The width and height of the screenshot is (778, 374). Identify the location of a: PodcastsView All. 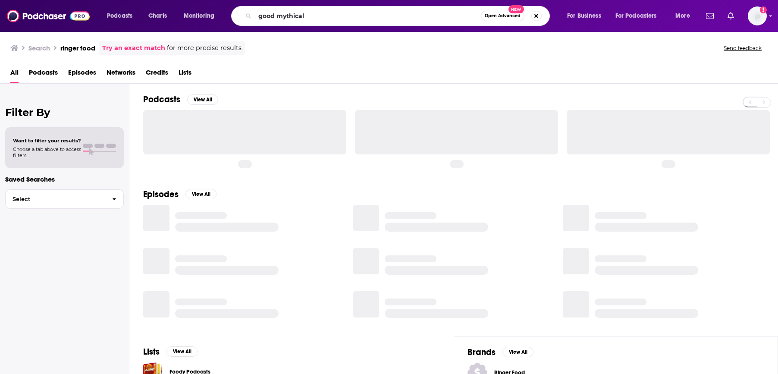
(181, 99).